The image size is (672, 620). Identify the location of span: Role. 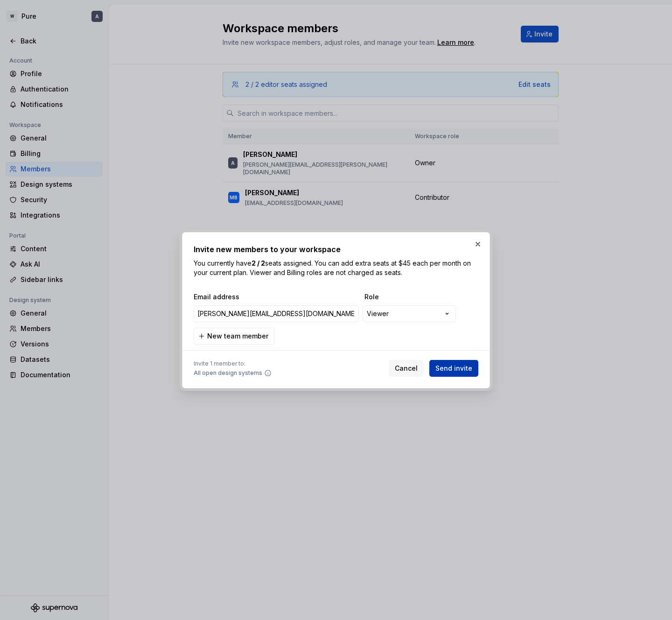
(411, 297).